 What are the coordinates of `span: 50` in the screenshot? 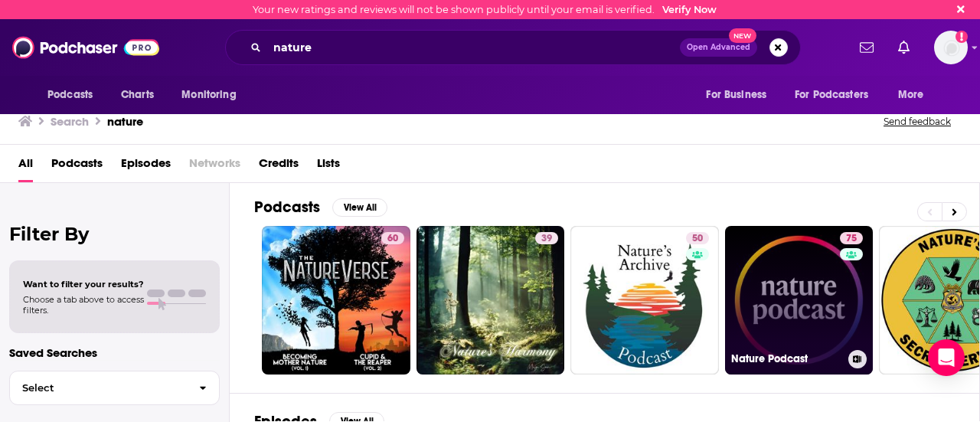 It's located at (697, 239).